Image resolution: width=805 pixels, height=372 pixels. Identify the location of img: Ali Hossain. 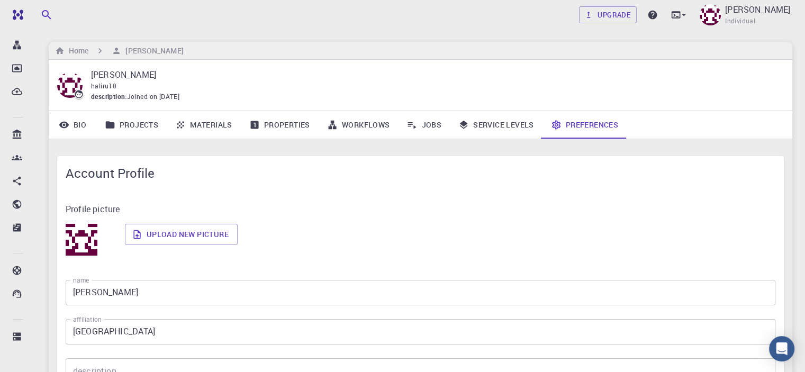
(711, 15).